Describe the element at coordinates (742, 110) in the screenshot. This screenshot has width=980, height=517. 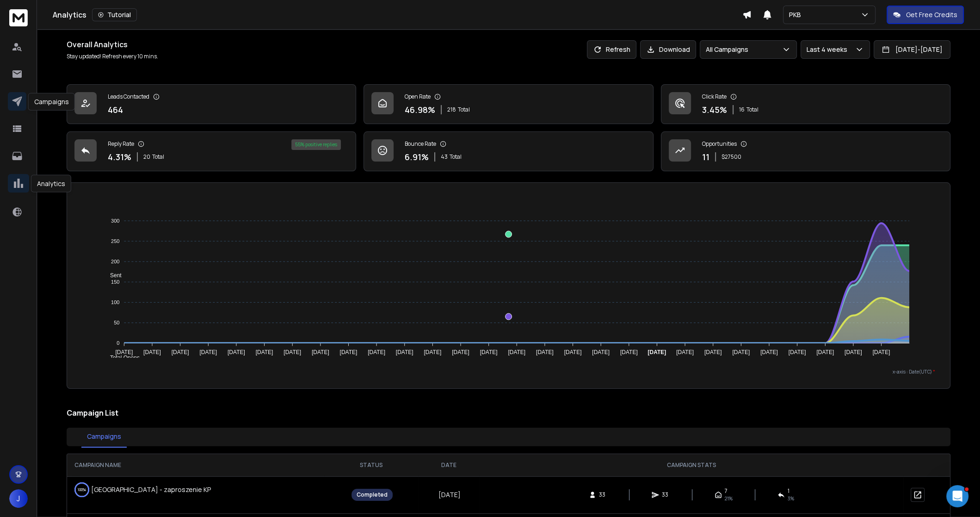
I see `span: 16` at that location.